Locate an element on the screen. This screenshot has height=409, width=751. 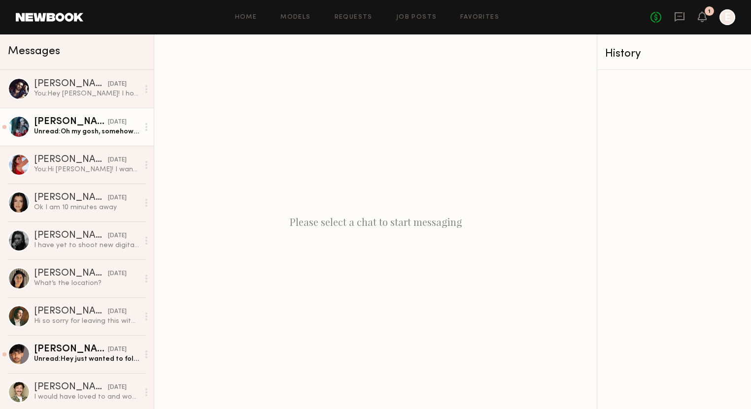
div: Unread: Hey just wanted to follow up here were there any issues contacting my agent?? is located at coordinates (86, 359).